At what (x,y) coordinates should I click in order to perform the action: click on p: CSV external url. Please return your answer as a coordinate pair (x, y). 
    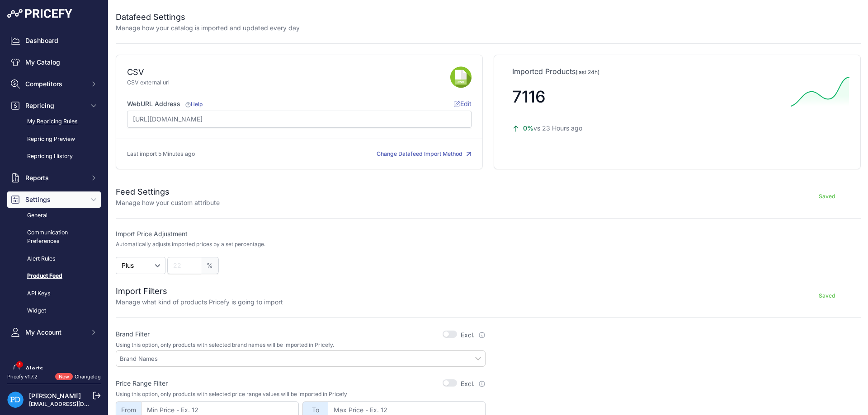
    Looking at the image, I should click on (288, 82).